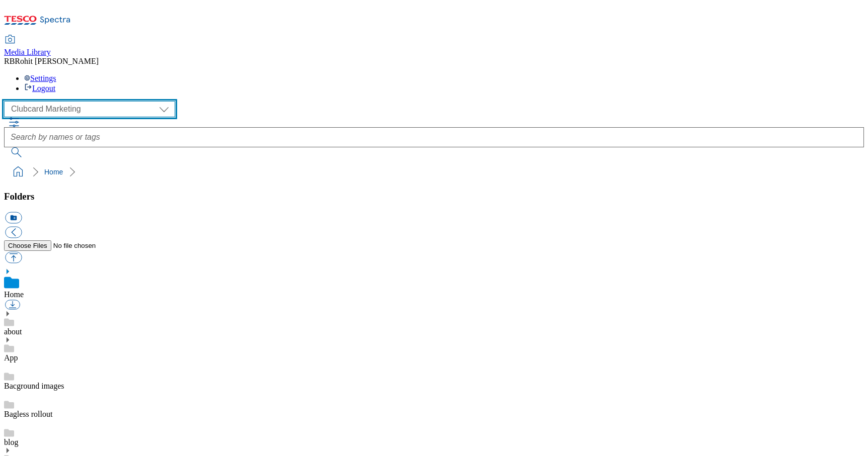 Image resolution: width=868 pixels, height=456 pixels. I want to click on h3: Folders, so click(434, 197).